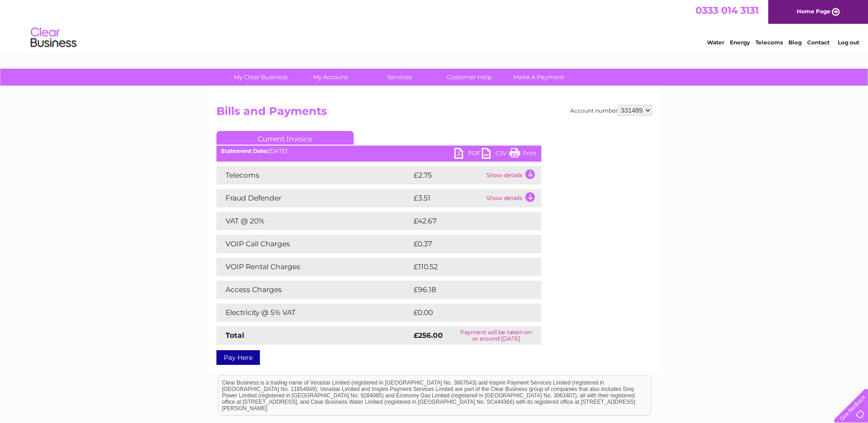 The width and height of the screenshot is (868, 423). Describe the element at coordinates (539, 77) in the screenshot. I see `a: Make A Payment` at that location.